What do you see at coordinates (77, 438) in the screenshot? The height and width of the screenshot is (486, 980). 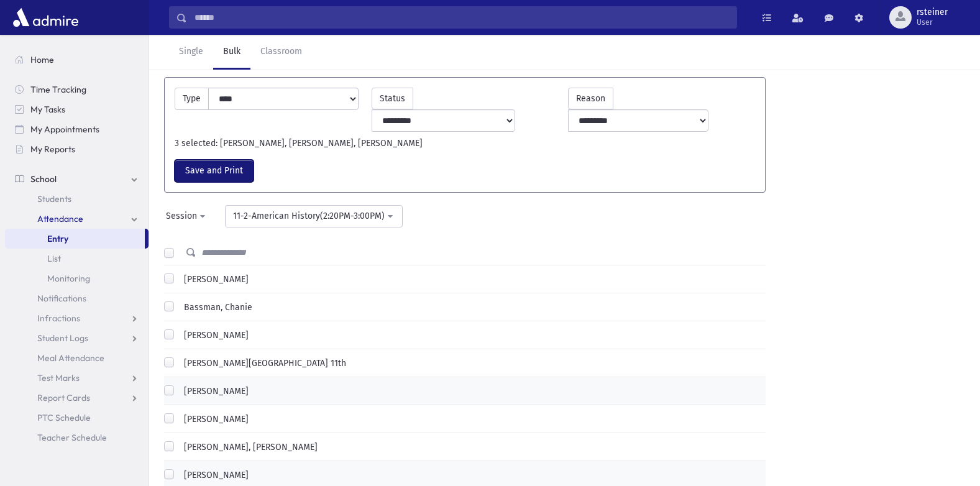 I see `a: Teacher Schedule` at bounding box center [77, 438].